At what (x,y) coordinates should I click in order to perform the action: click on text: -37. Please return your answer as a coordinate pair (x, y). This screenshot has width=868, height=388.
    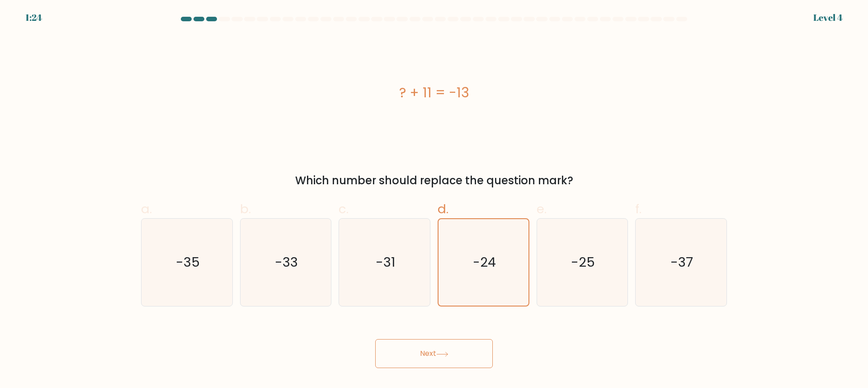
    Looking at the image, I should click on (682, 263).